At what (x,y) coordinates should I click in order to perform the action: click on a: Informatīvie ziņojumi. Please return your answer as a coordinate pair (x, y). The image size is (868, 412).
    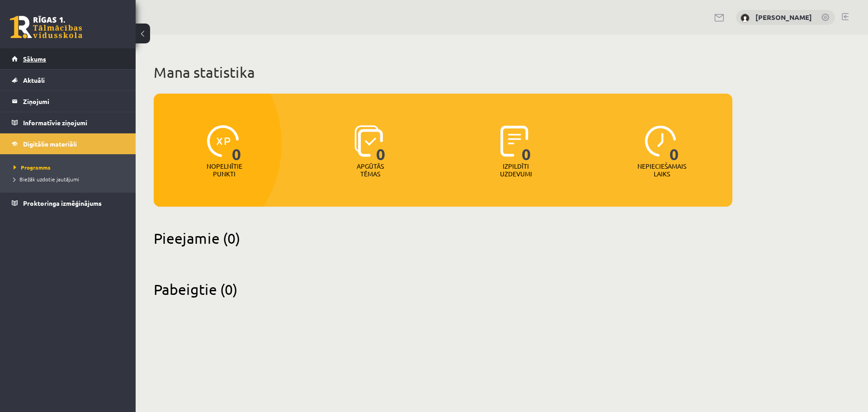
    Looking at the image, I should click on (68, 122).